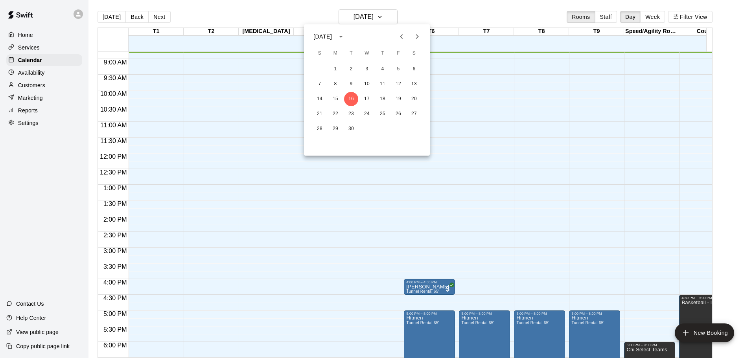  What do you see at coordinates (320, 114) in the screenshot?
I see `button: 21` at bounding box center [320, 114].